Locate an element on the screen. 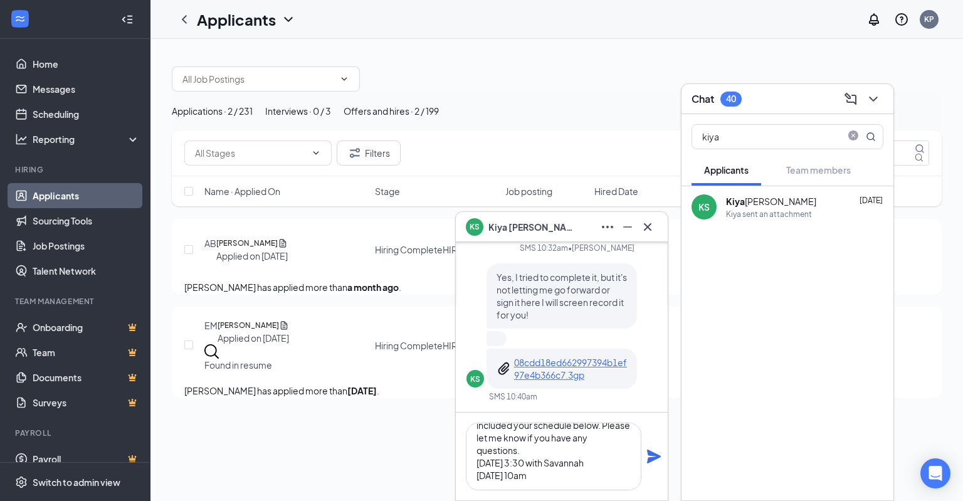  svg: ComposeMessage is located at coordinates (851, 99).